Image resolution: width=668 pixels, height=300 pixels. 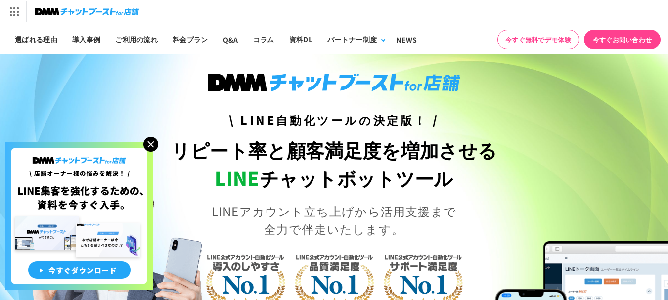 I want to click on img: サービス, so click(x=14, y=12).